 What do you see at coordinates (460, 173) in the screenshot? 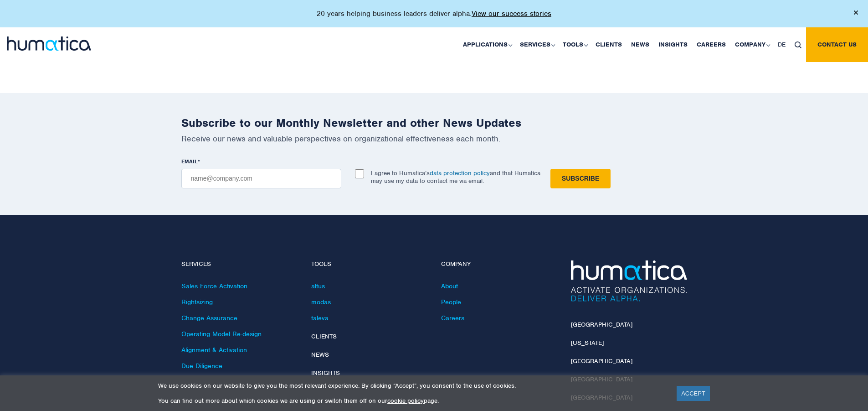
I see `a: data protection policy` at bounding box center [460, 173].